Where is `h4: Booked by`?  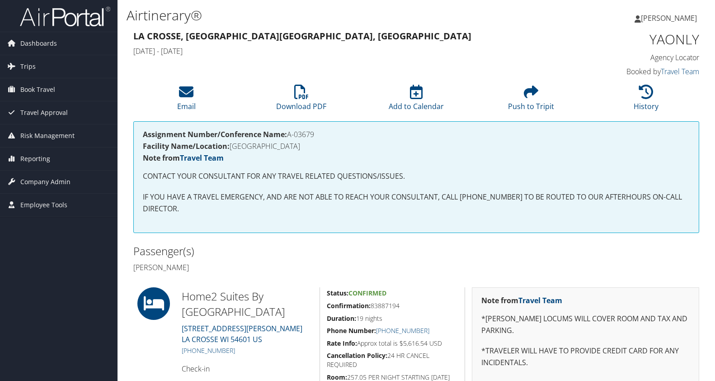 h4: Booked by is located at coordinates (634, 71).